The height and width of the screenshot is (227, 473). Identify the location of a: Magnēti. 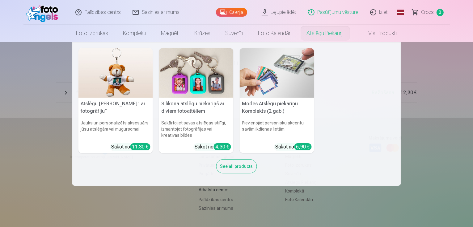
(170, 33).